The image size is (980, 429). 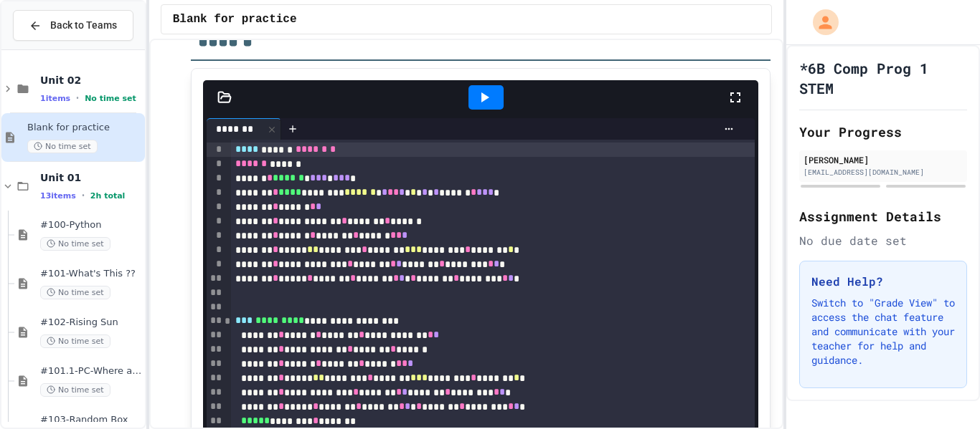 I want to click on div: My Account, so click(x=820, y=22).